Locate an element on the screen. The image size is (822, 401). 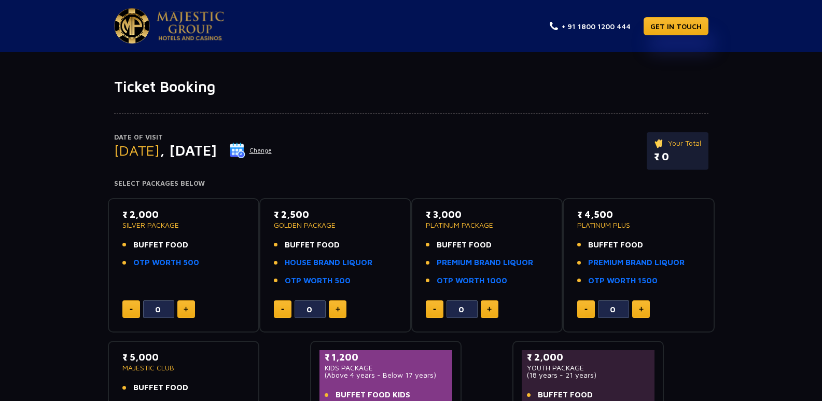
p: (18 years - 21 years) is located at coordinates (588, 375).